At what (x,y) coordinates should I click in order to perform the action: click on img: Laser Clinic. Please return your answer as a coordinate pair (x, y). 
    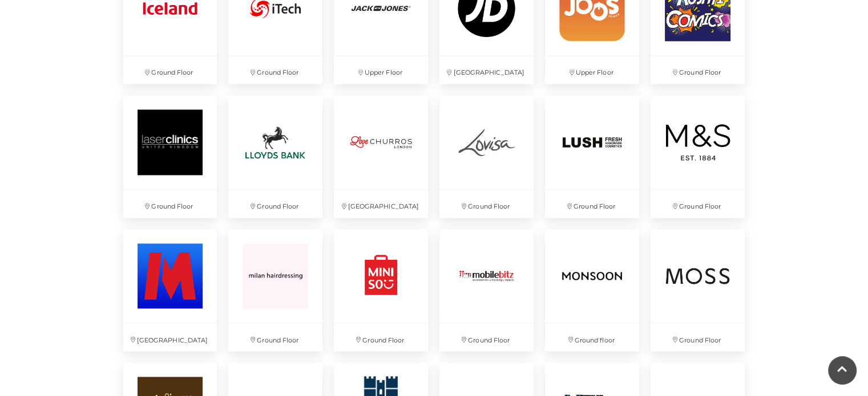
    Looking at the image, I should click on (170, 142).